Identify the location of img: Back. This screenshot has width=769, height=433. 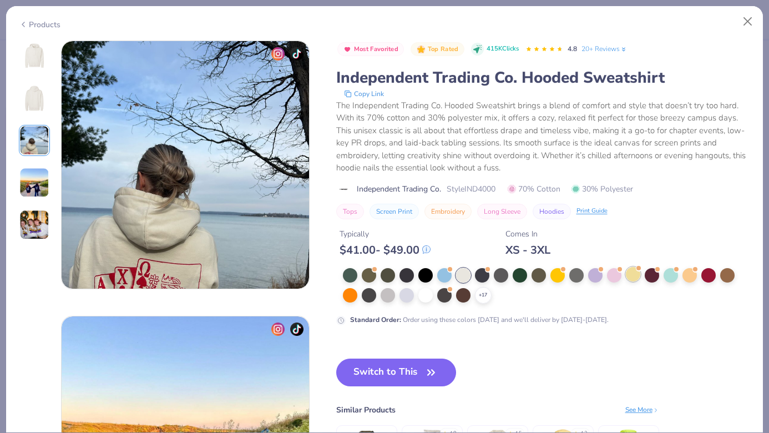
(34, 98).